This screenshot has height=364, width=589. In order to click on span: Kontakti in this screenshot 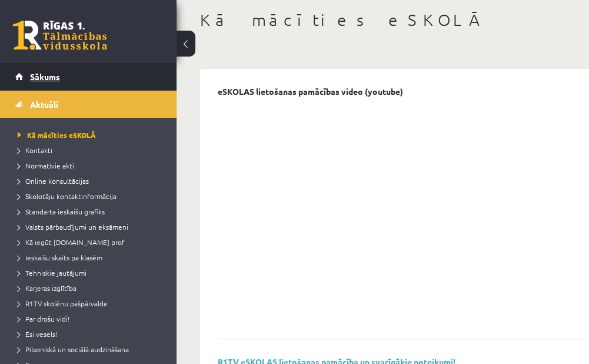, I will do `click(35, 150)`.